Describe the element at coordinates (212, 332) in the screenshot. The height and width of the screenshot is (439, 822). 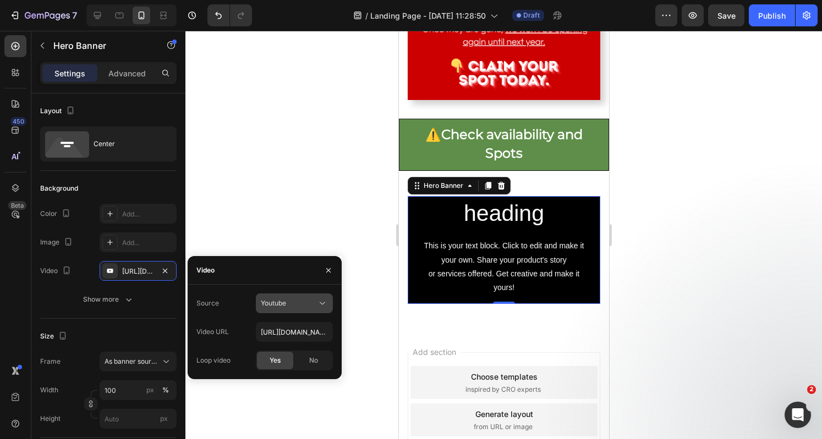
I see `div: Video URL` at that location.